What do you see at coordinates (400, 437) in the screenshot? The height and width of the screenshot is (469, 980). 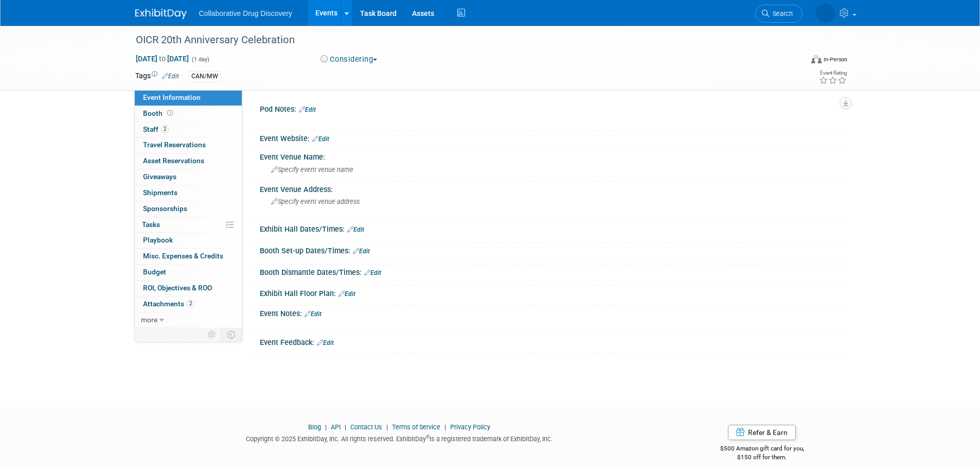 I see `div: Copyright © 2025 ExhibitDay, Inc. All rights reserved. ExhibitDay is a registered trademark of Ex...` at bounding box center [400, 437].